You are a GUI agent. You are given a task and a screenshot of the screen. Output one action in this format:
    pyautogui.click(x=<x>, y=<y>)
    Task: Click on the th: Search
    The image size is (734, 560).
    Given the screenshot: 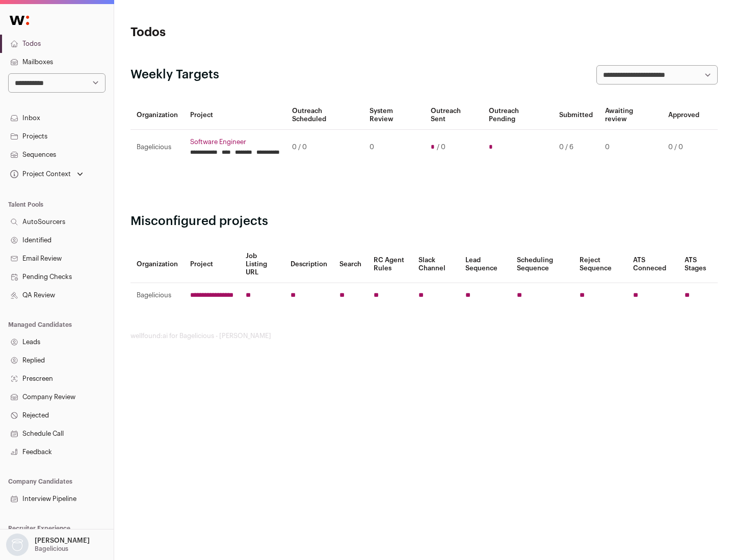 What is the action you would take?
    pyautogui.click(x=350, y=265)
    